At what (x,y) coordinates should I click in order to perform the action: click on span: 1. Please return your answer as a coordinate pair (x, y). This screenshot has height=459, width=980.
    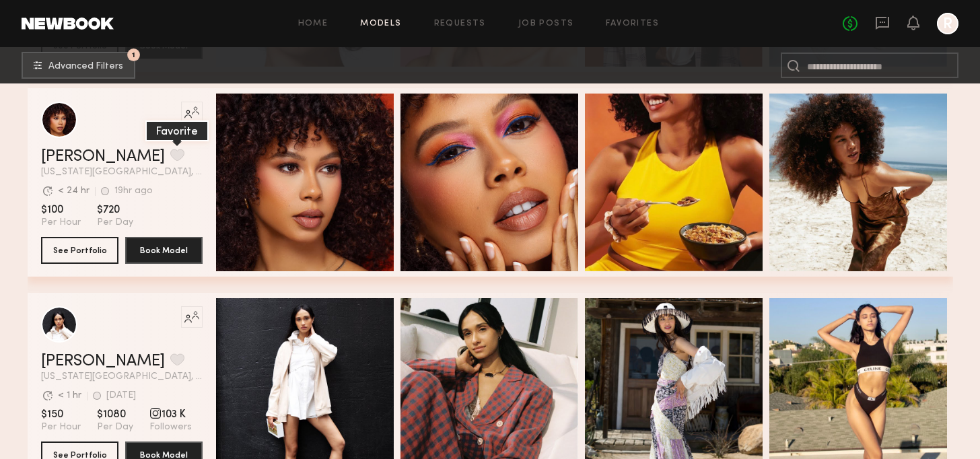
    Looking at the image, I should click on (134, 55).